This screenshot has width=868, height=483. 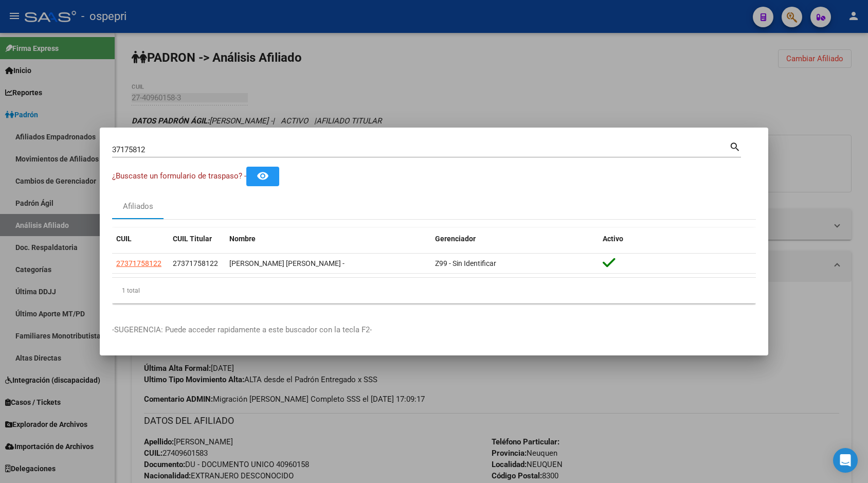 What do you see at coordinates (515, 239) in the screenshot?
I see `datatable-header-cell: Gerenciador` at bounding box center [515, 239].